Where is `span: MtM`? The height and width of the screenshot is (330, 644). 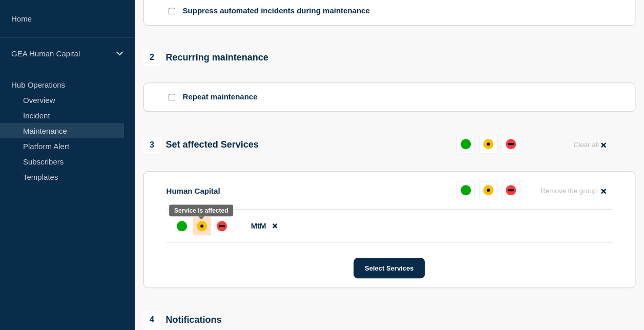 span: MtM is located at coordinates (259, 225).